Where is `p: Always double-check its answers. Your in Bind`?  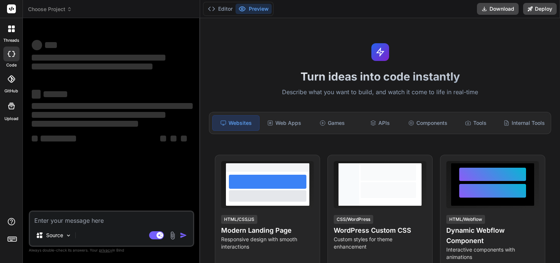 p: Always double-check its answers. Your in Bind is located at coordinates (112, 250).